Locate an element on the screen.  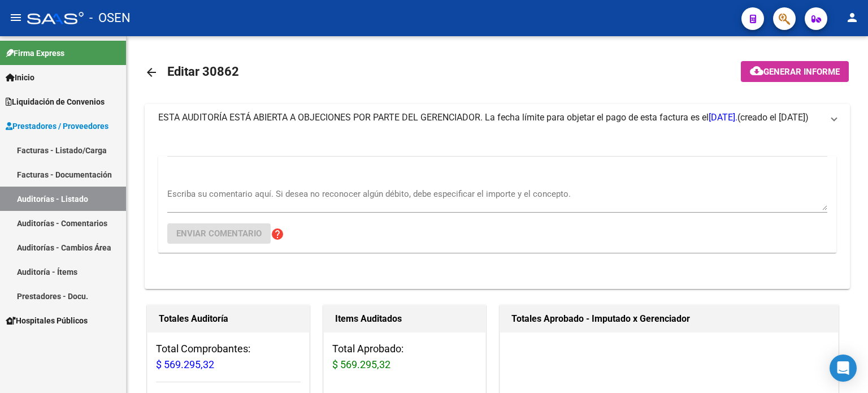
mat-icon: cloud_download is located at coordinates (757, 71).